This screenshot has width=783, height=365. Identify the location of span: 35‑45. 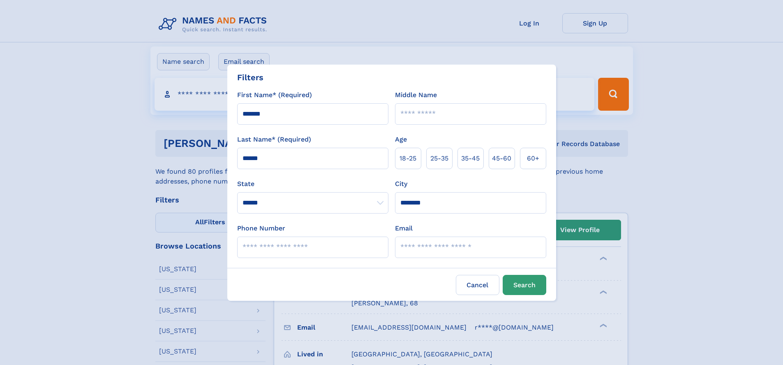
(470, 158).